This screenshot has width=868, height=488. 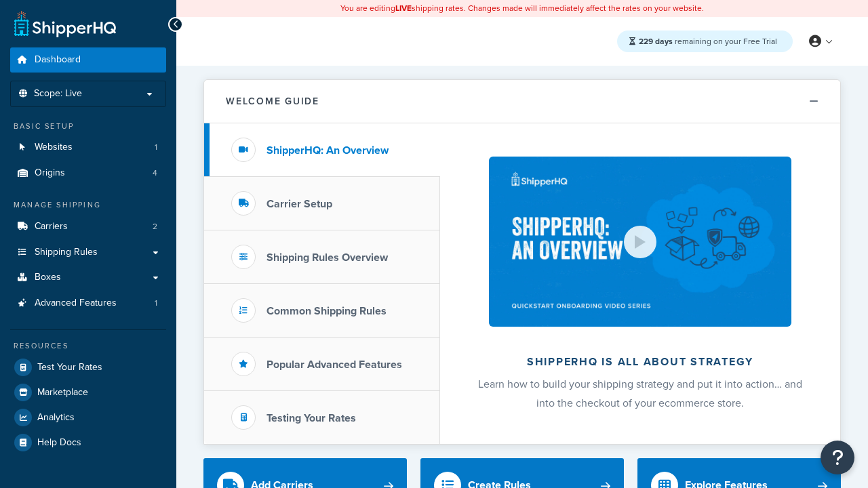 What do you see at coordinates (327, 258) in the screenshot?
I see `h3: Shipping Rules Overview` at bounding box center [327, 258].